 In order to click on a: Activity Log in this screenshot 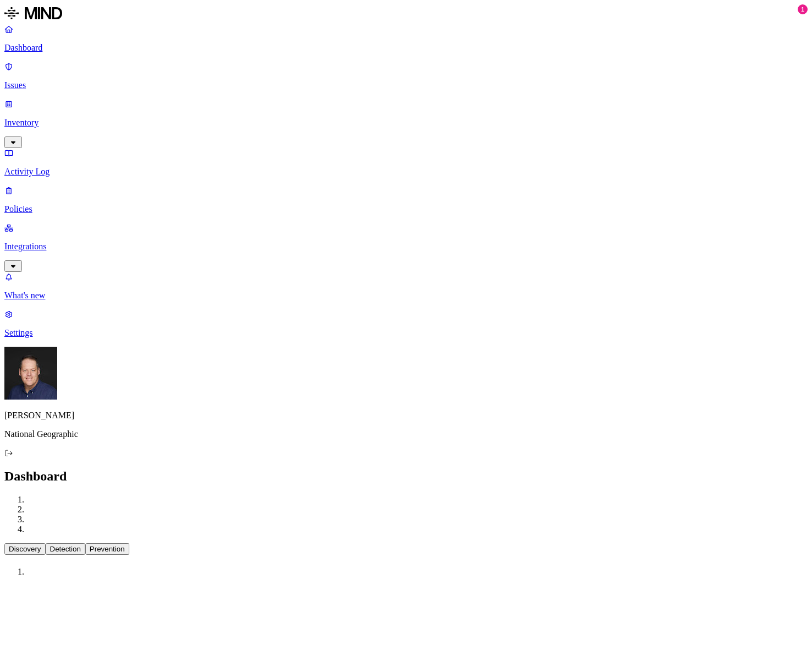, I will do `click(406, 163)`.